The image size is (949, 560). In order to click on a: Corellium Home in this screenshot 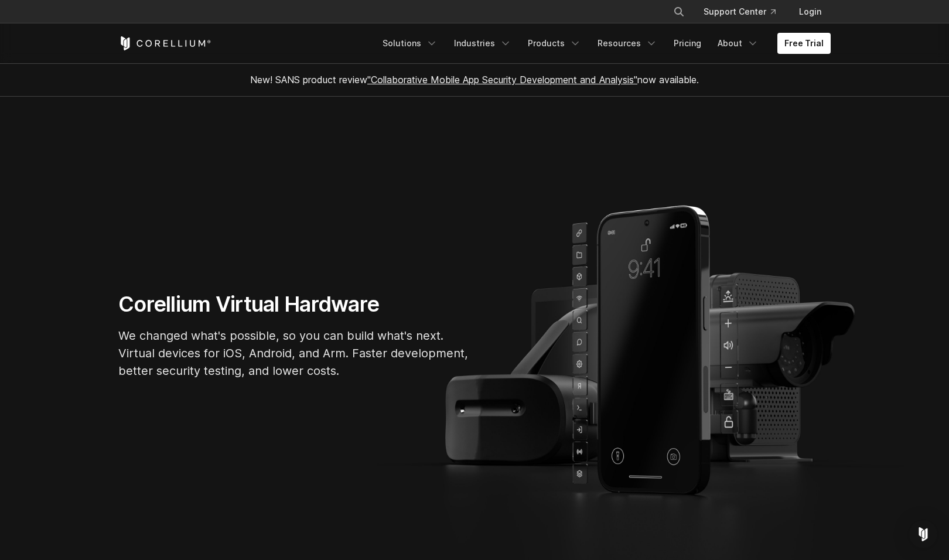, I will do `click(164, 44)`.